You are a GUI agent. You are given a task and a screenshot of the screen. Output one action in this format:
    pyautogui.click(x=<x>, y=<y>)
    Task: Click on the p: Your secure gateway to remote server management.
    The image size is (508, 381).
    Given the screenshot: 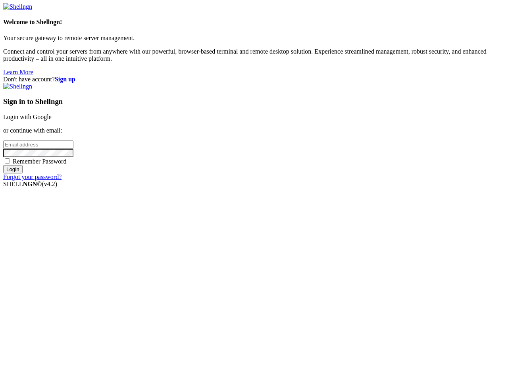 What is the action you would take?
    pyautogui.click(x=254, y=38)
    